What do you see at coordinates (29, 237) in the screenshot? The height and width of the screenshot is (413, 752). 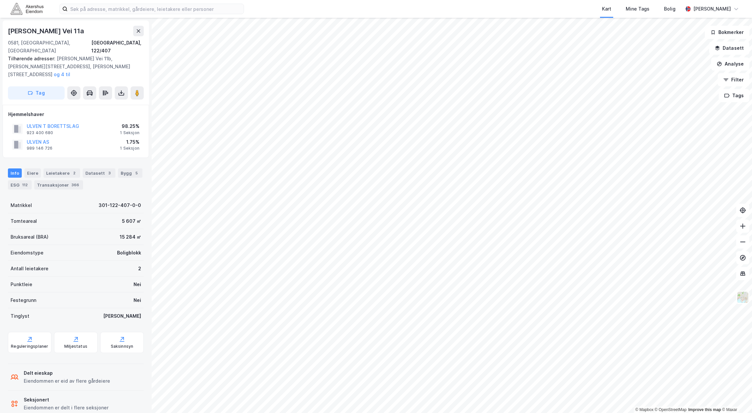 I see `div: Bruksareal (BRA)` at bounding box center [29, 237].